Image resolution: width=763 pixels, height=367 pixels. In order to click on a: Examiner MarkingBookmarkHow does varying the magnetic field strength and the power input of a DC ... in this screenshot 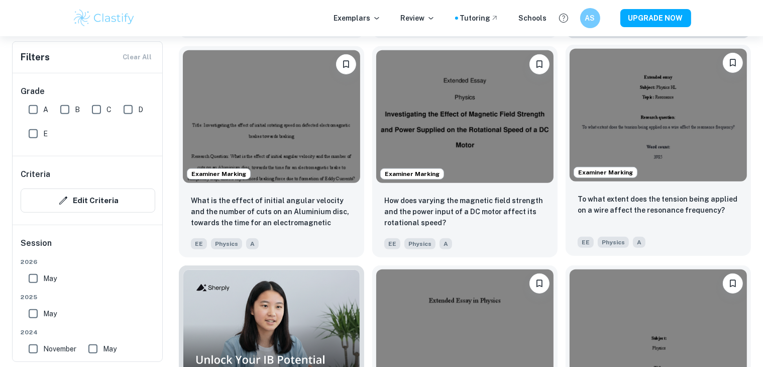, I will do `click(465, 152)`.